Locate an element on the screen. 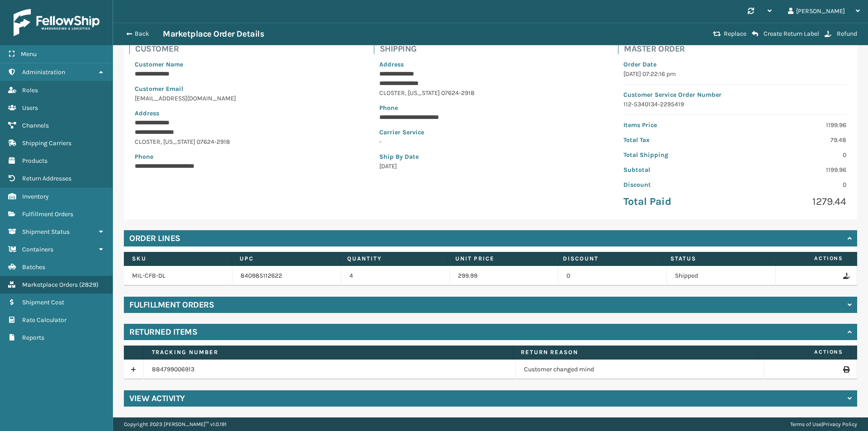 The width and height of the screenshot is (868, 431). i: Refund Order Line is located at coordinates (845, 276).